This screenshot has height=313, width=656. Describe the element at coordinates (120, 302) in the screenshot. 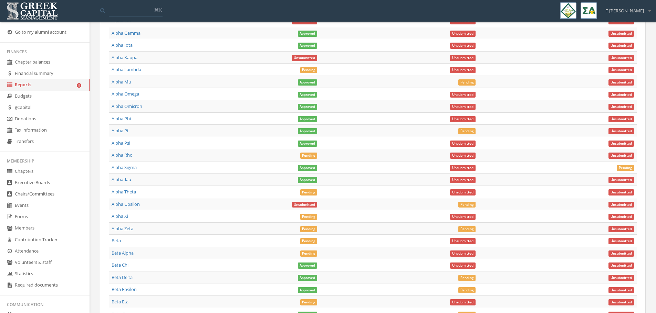

I see `a: Beta Eta` at that location.